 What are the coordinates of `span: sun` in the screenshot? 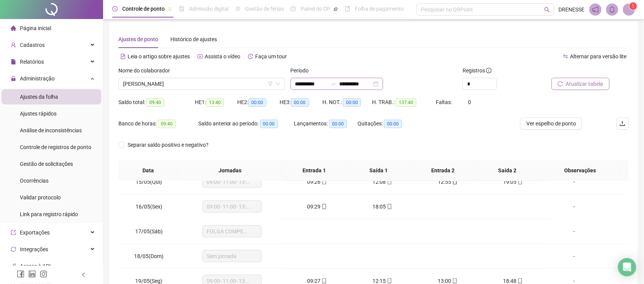 It's located at (238, 9).